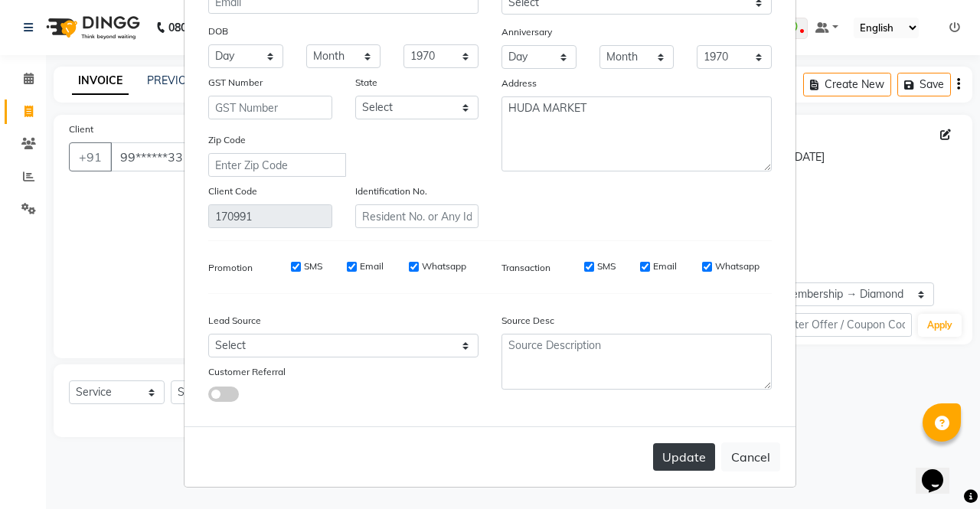 This screenshot has height=509, width=980. I want to click on input: GST Number, so click(270, 107).